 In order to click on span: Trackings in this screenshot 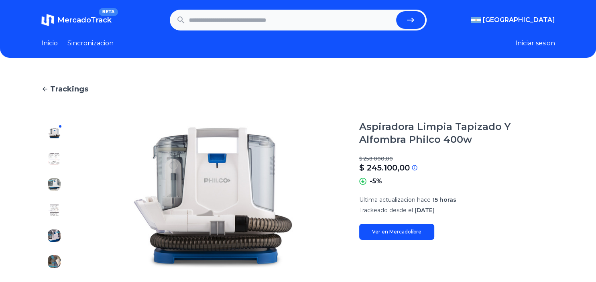, I will do `click(69, 89)`.